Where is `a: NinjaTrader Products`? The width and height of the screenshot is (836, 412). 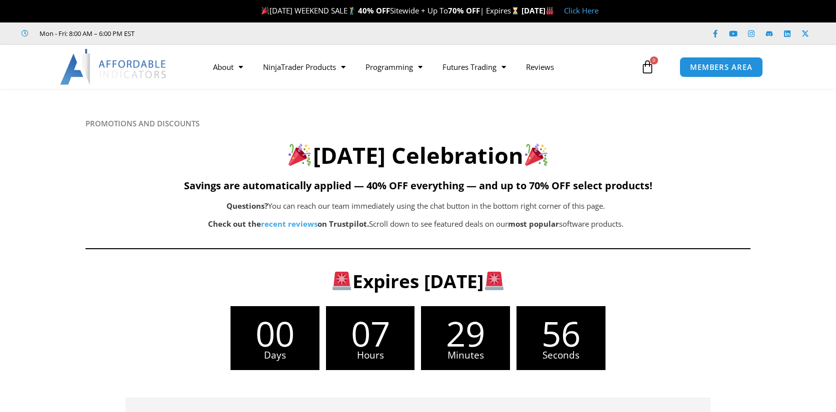
a: NinjaTrader Products is located at coordinates (304, 67).